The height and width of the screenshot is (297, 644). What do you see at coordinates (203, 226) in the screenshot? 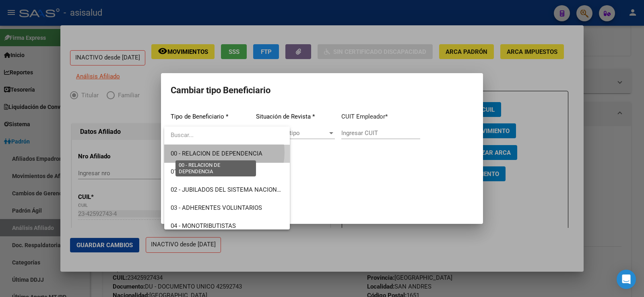
I see `span: 04 - MONOTRIBUTISTAS` at bounding box center [203, 226].